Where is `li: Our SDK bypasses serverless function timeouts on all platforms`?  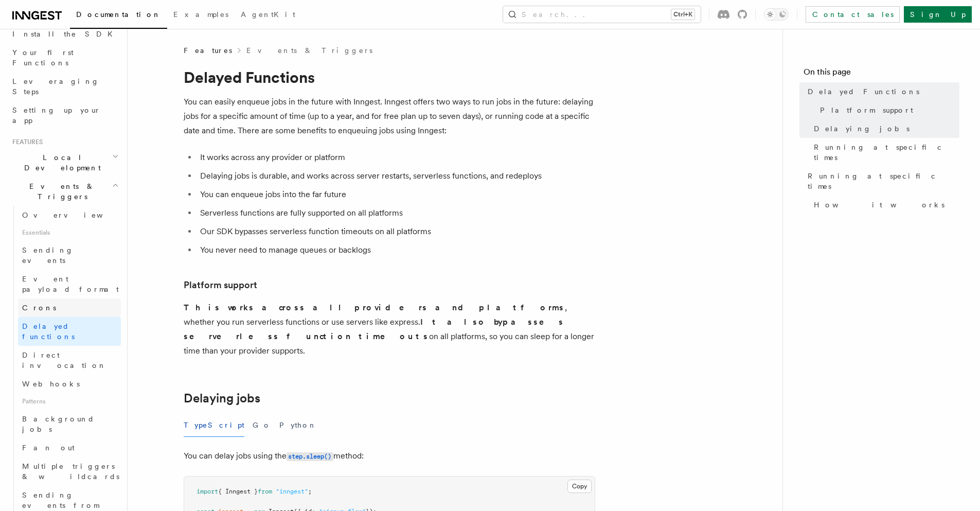 li: Our SDK bypasses serverless function timeouts on all platforms is located at coordinates (396, 232).